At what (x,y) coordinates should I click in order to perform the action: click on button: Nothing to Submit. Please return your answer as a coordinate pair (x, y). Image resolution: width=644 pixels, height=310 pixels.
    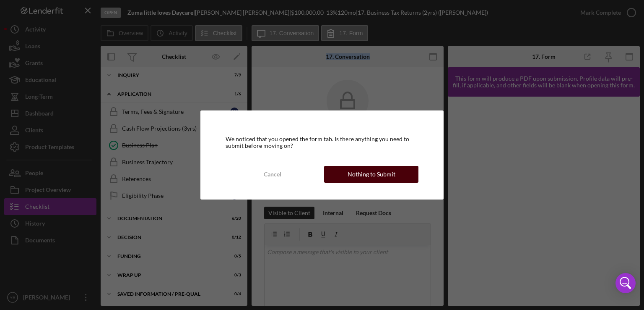
    Looking at the image, I should click on (371, 174).